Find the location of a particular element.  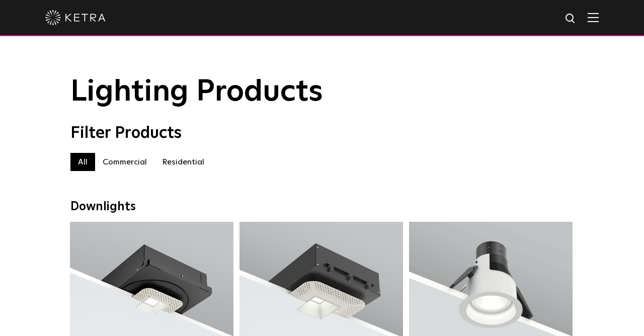

label: All is located at coordinates (82, 162).